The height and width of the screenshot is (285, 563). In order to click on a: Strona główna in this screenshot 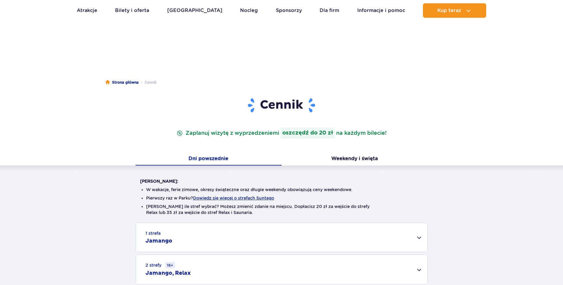, I will do `click(122, 83)`.